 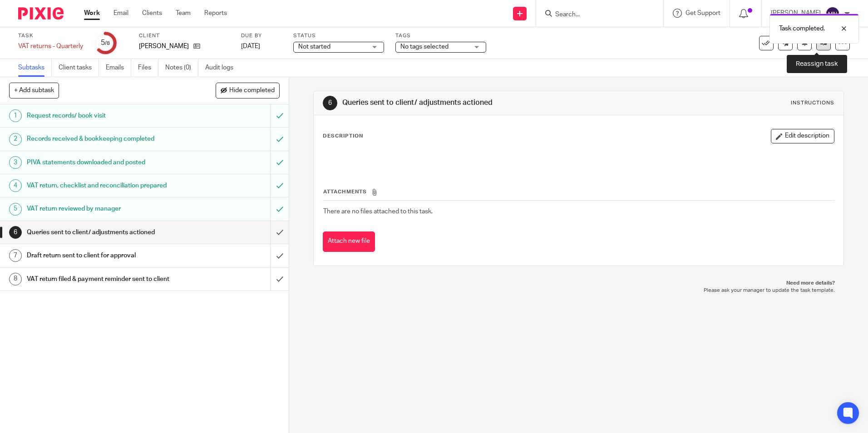 What do you see at coordinates (833, 13) in the screenshot?
I see `img: svg%3E` at bounding box center [833, 13].